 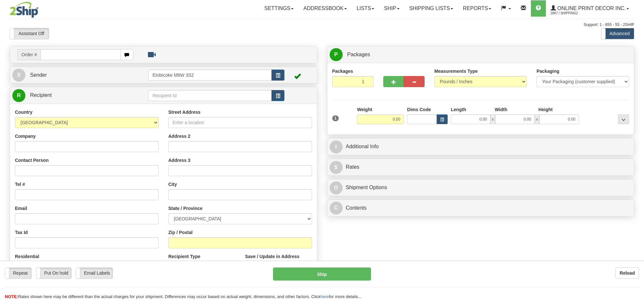 I want to click on label: Measurements Type, so click(x=456, y=71).